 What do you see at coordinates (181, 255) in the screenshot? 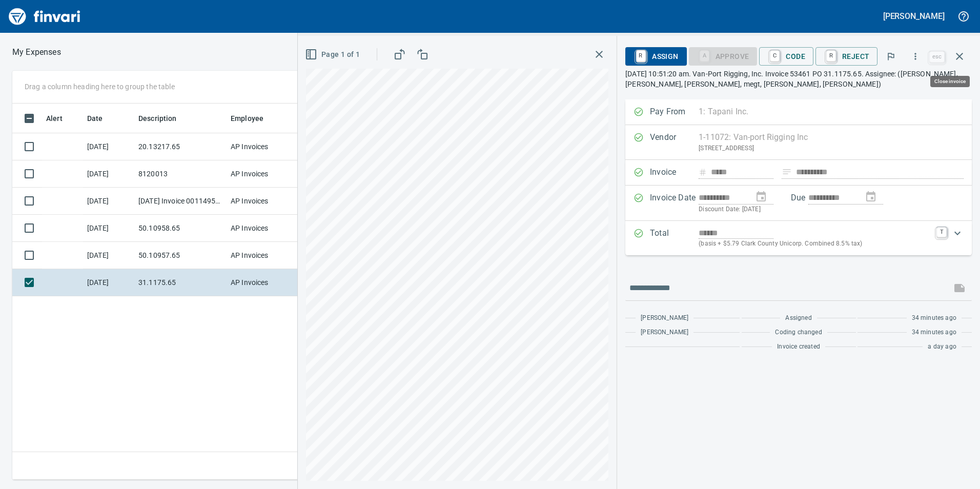
I see `td: 50.10957.65` at bounding box center [181, 255].